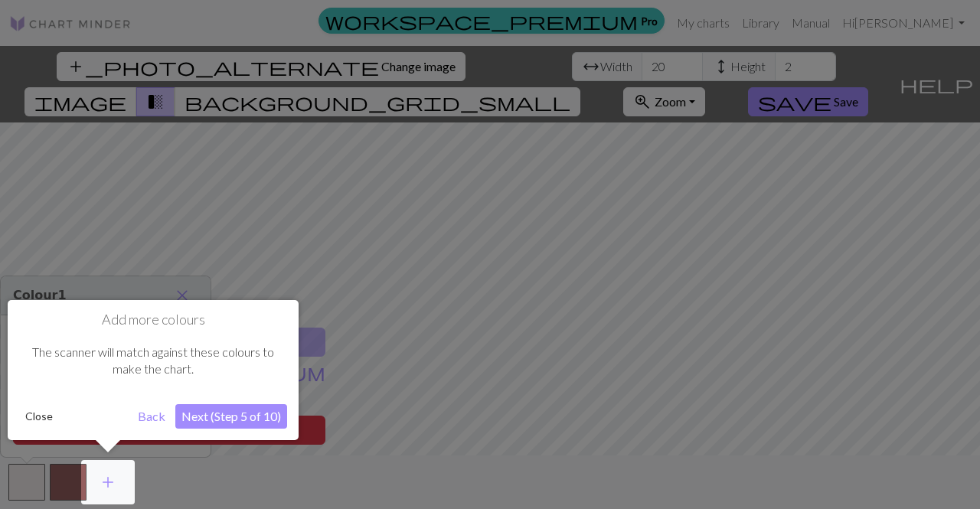 This screenshot has width=980, height=509. What do you see at coordinates (154, 370) in the screenshot?
I see `div: Add more colours` at bounding box center [154, 370].